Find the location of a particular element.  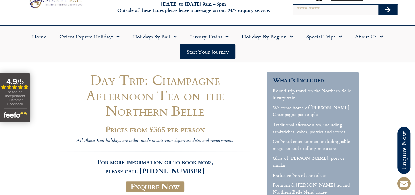

p: On board entertainment including table magician and strolling musicians is located at coordinates (312, 144).